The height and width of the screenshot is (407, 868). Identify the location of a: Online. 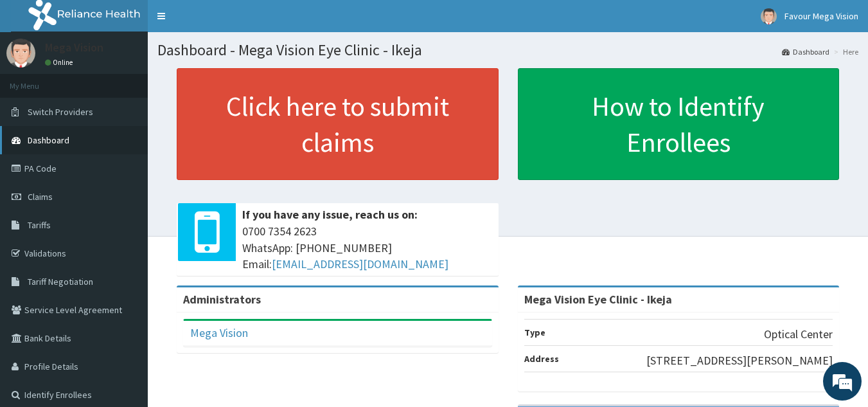
(61, 62).